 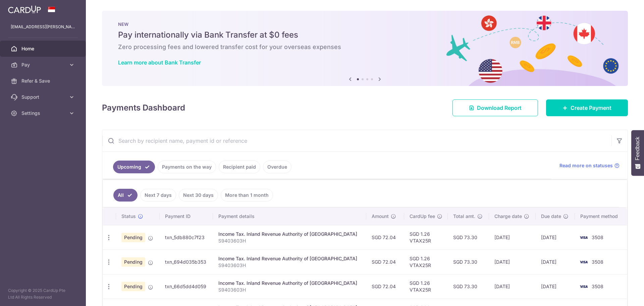 What do you see at coordinates (159, 63) in the screenshot?
I see `a: Learn more about Bank Transfer` at bounding box center [159, 63].